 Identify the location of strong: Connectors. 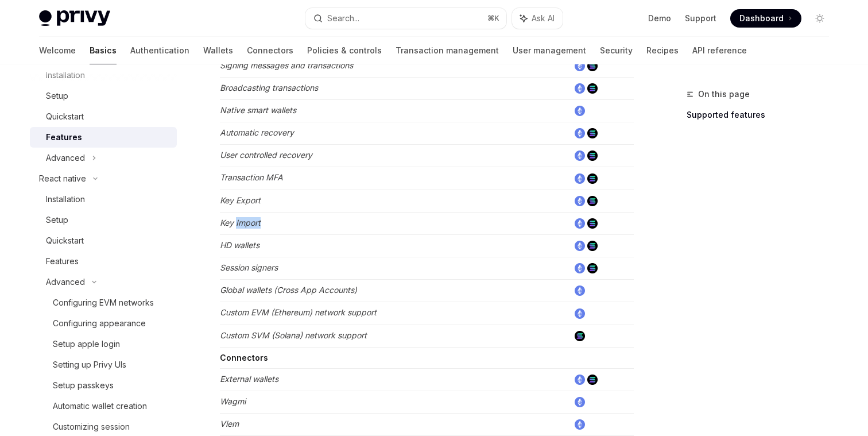
(244, 357).